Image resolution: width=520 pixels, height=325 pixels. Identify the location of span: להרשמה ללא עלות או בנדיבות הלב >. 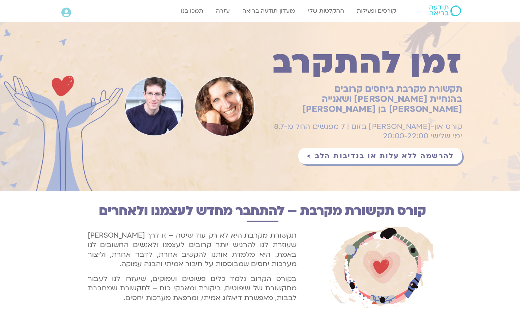
(380, 156).